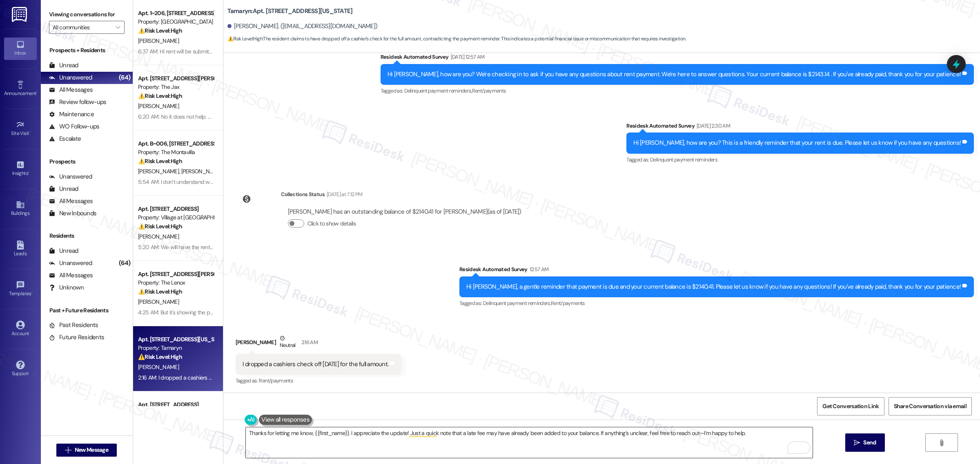 The width and height of the screenshot is (980, 464). Describe the element at coordinates (176, 152) in the screenshot. I see `div: Property: The Montavilla` at that location.